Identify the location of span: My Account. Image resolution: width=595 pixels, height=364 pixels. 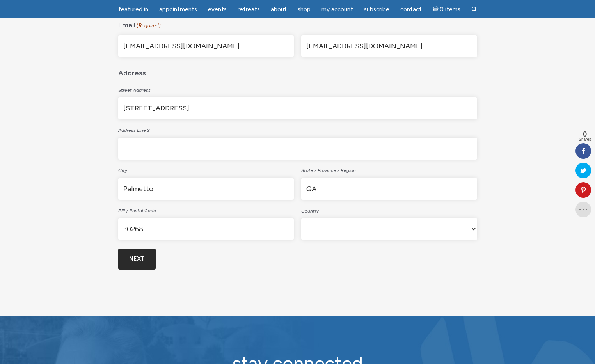
(337, 9).